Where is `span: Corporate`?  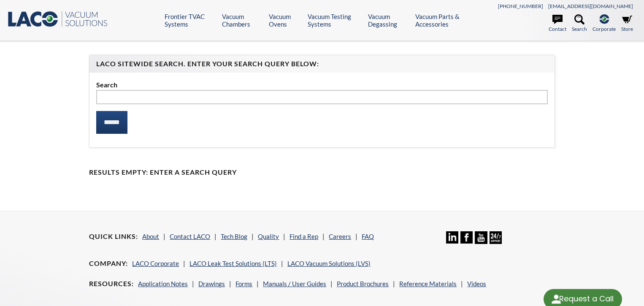 span: Corporate is located at coordinates (604, 29).